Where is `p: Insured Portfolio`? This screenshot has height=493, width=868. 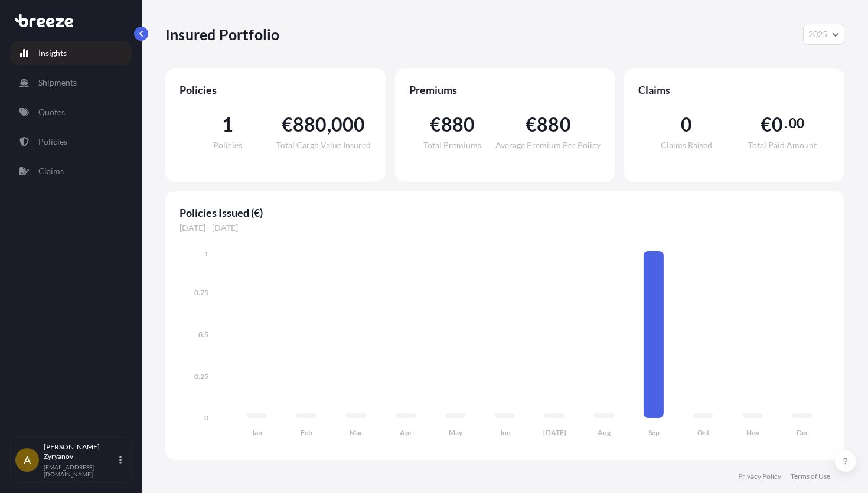
p: Insured Portfolio is located at coordinates (222, 34).